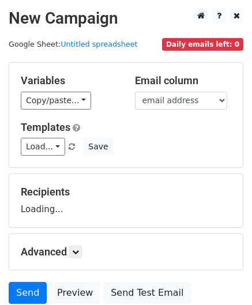  Describe the element at coordinates (43, 146) in the screenshot. I see `a: Load...` at that location.